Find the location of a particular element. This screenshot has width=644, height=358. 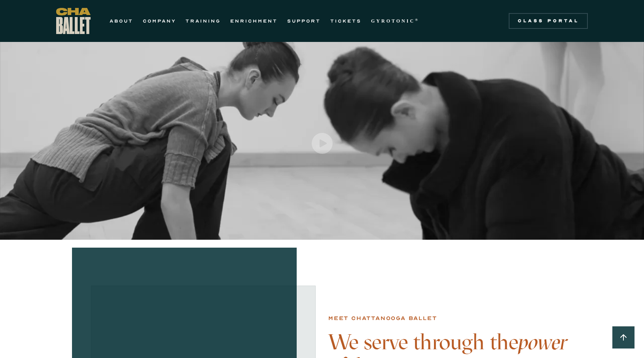

a: Class Portal is located at coordinates (548, 21).